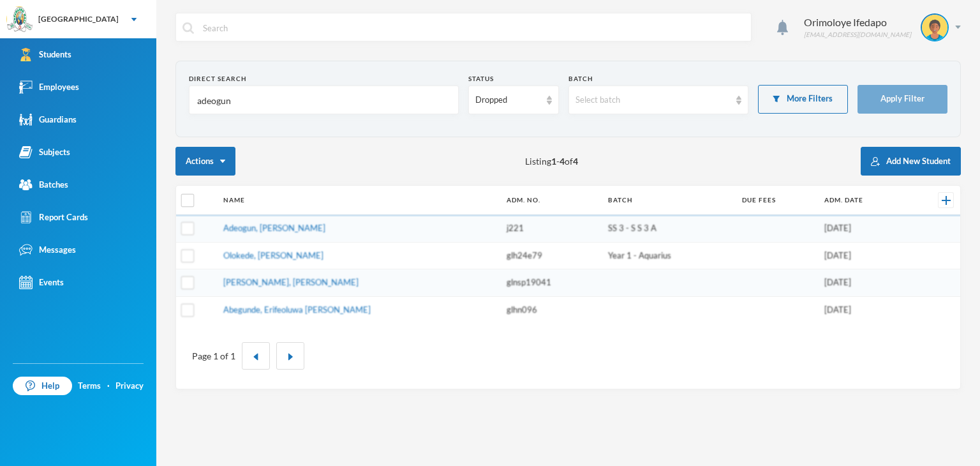 This screenshot has width=980, height=466. Describe the element at coordinates (89, 387) in the screenshot. I see `a: Terms` at that location.